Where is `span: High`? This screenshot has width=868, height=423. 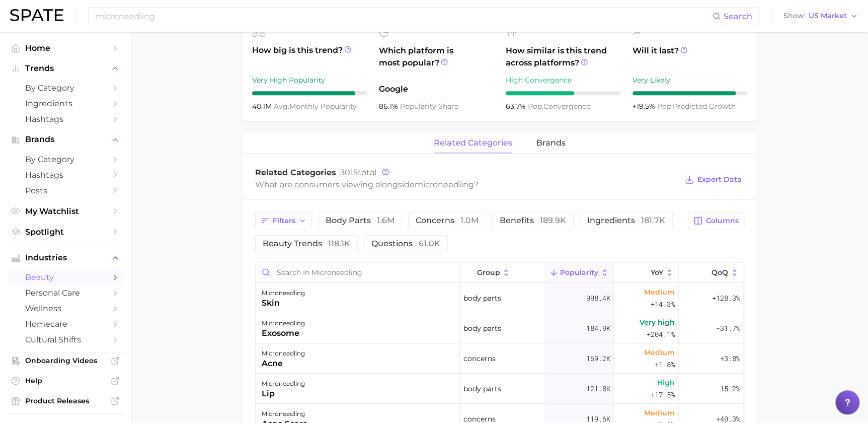 span: High is located at coordinates (666, 382).